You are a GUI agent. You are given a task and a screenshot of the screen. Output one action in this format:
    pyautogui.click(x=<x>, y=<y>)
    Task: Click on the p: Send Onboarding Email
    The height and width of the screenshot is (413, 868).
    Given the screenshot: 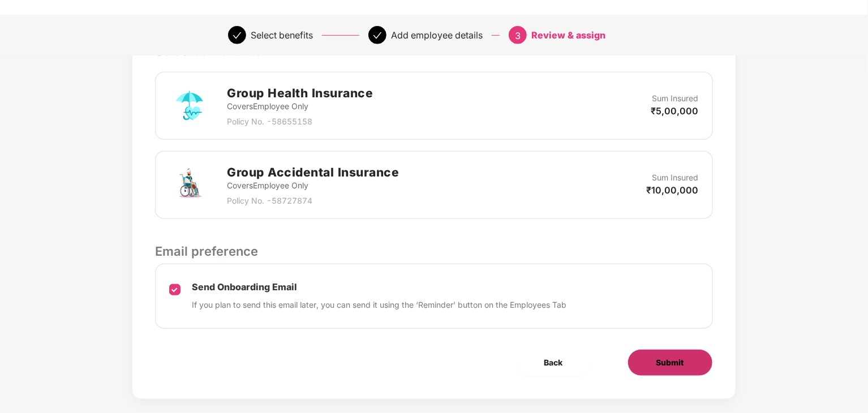 What is the action you would take?
    pyautogui.click(x=379, y=287)
    